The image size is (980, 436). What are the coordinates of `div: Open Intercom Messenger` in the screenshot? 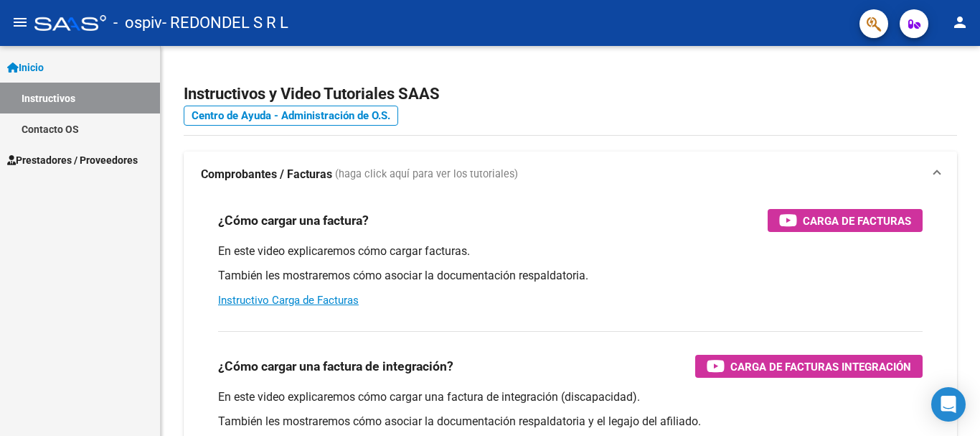 It's located at (949, 404).